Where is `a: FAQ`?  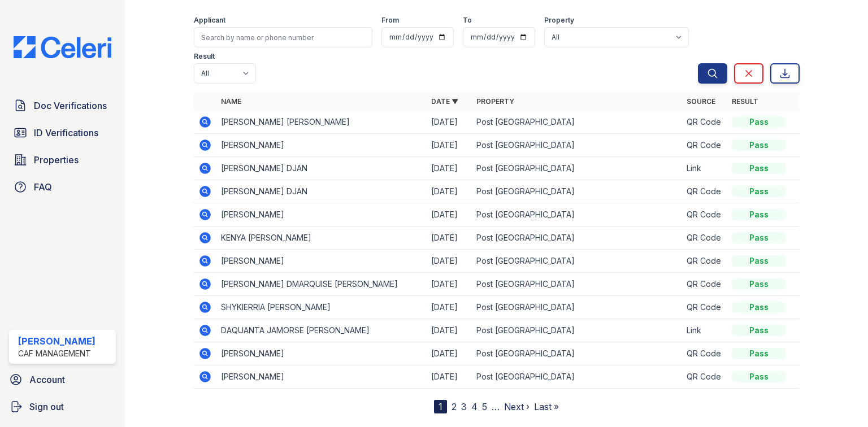 a: FAQ is located at coordinates (63, 187).